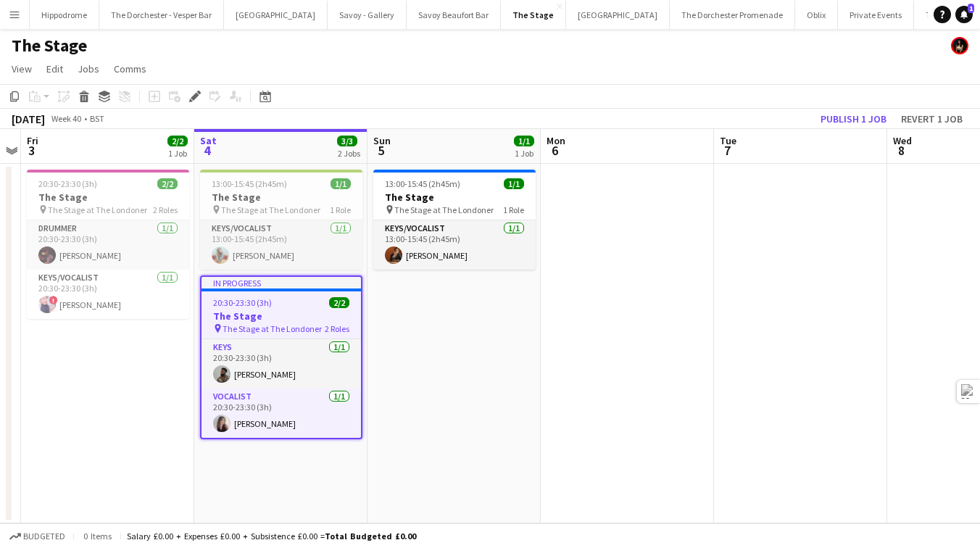 The height and width of the screenshot is (548, 980). Describe the element at coordinates (37, 536) in the screenshot. I see `button: Budgeted` at that location.